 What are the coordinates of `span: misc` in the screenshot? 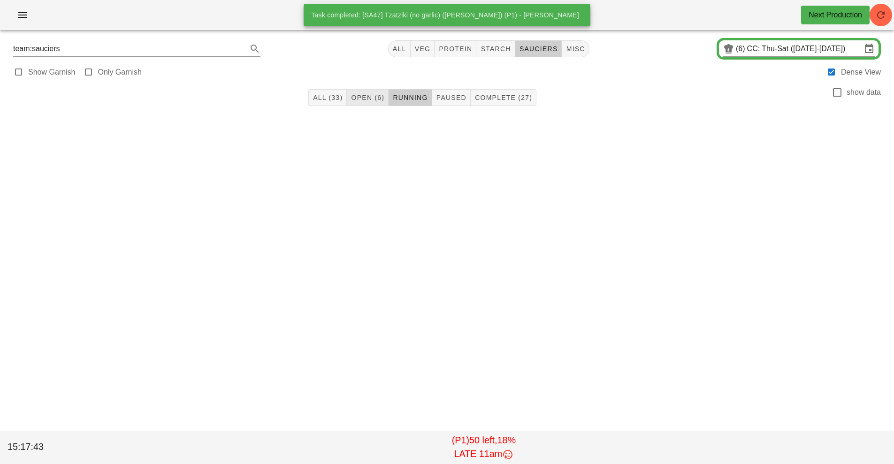 It's located at (575, 49).